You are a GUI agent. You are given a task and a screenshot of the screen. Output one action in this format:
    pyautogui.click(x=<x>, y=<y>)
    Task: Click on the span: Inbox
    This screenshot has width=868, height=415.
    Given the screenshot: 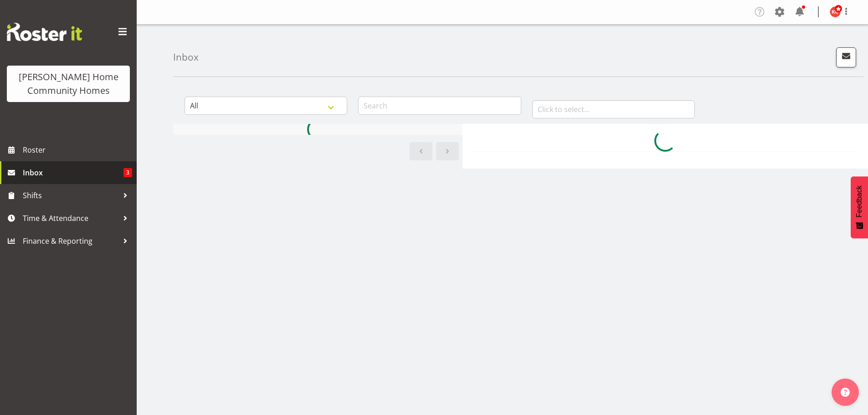 What is the action you would take?
    pyautogui.click(x=73, y=173)
    